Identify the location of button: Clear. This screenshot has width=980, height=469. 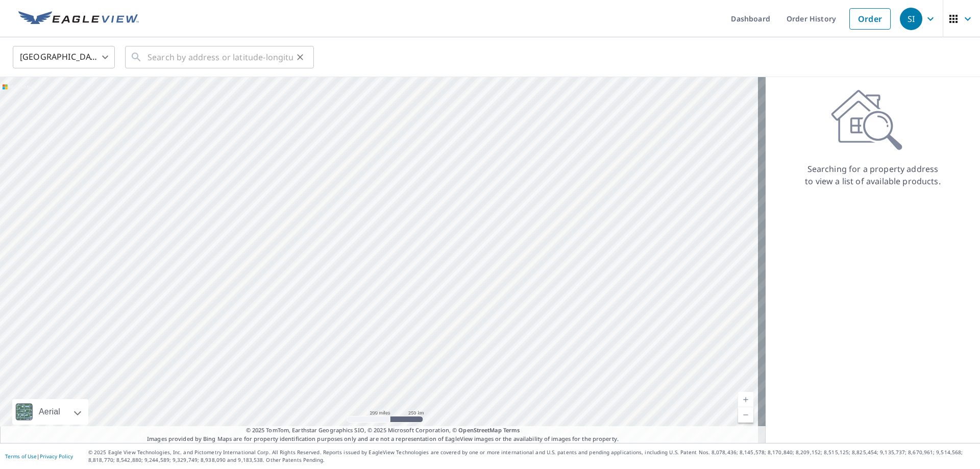
(300, 57).